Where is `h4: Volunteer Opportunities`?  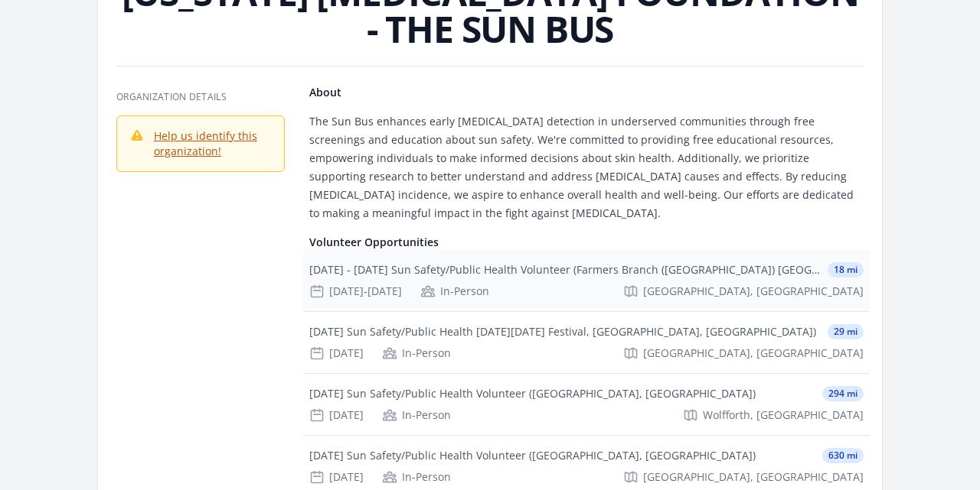 h4: Volunteer Opportunities is located at coordinates (587, 243).